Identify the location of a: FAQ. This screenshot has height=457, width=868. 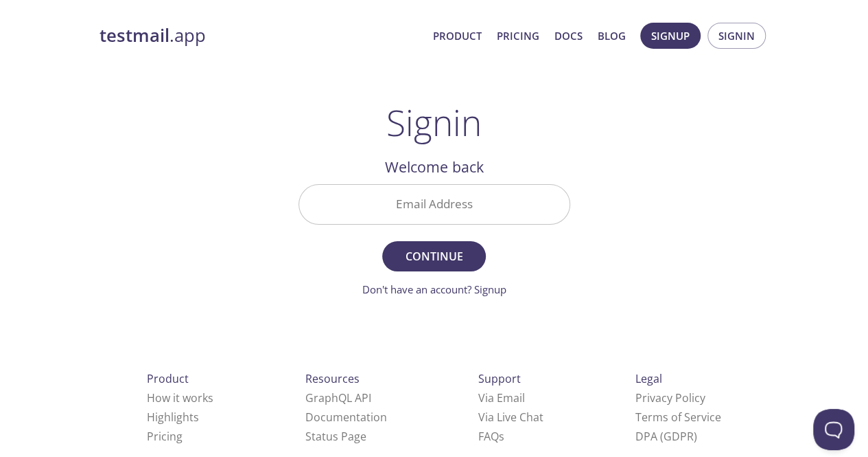
(492, 436).